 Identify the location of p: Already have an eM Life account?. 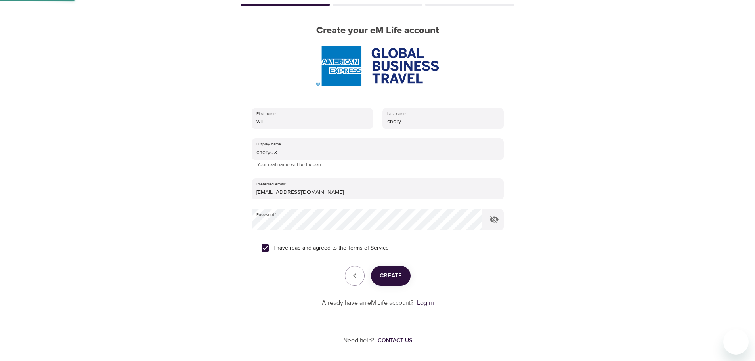
(368, 303).